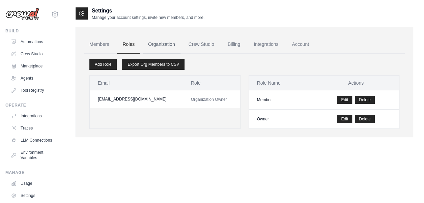  What do you see at coordinates (209, 100) in the screenshot?
I see `span: Organization Owner` at bounding box center [209, 100].